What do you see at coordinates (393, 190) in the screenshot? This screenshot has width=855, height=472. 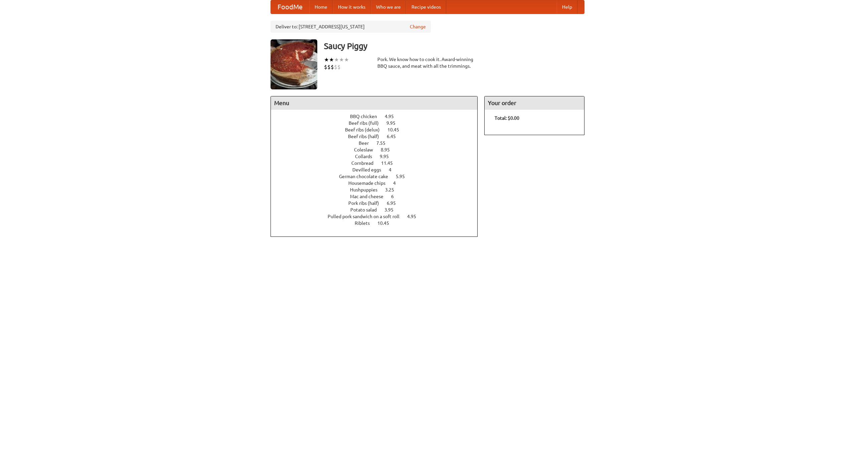 I see `span: 3.25` at bounding box center [393, 190].